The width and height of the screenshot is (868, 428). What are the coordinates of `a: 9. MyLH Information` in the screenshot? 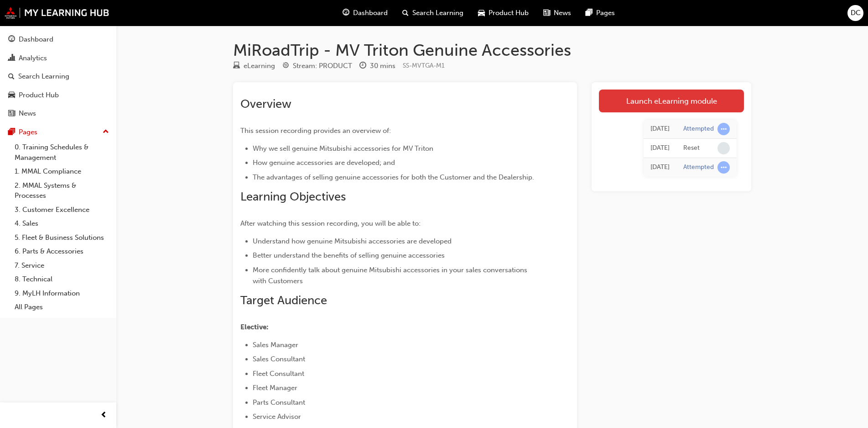 It's located at (61, 293).